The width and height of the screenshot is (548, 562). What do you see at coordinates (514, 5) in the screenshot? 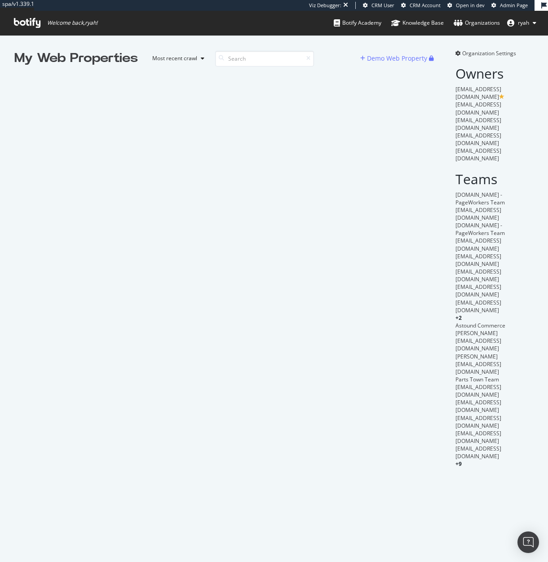
I see `span: Admin Page` at bounding box center [514, 5].